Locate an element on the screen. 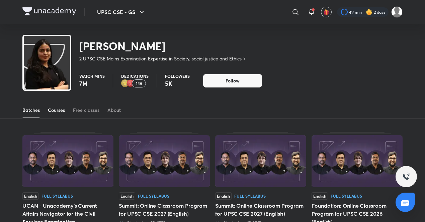 The image size is (425, 222). img: class is located at coordinates (47, 71).